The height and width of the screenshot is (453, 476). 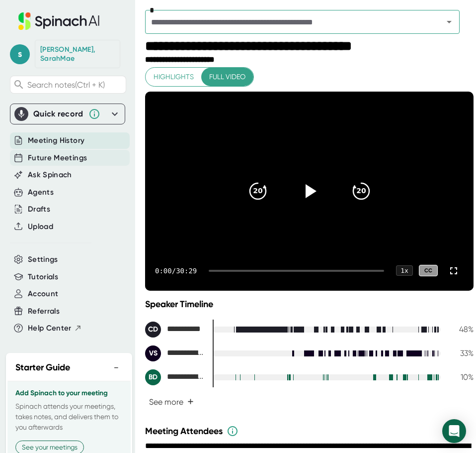 I want to click on span: Settings, so click(x=43, y=259).